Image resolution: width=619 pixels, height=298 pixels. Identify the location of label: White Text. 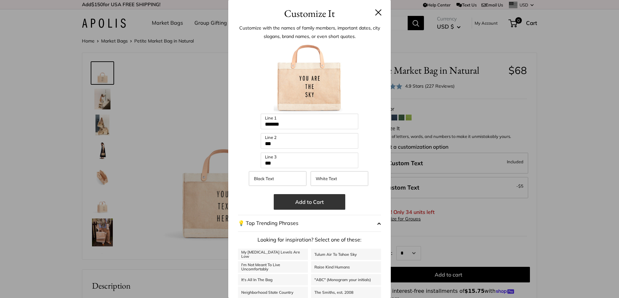
(339, 179).